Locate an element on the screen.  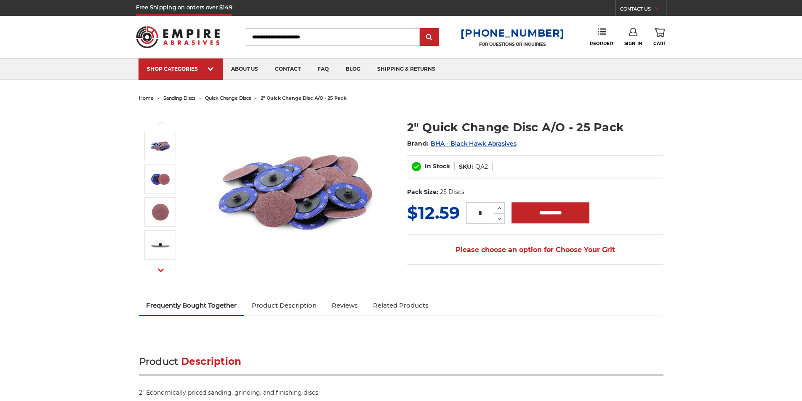
img: BHA 60 grit 2-inch red quick change disc for metal and wood finishing is located at coordinates (160, 212).